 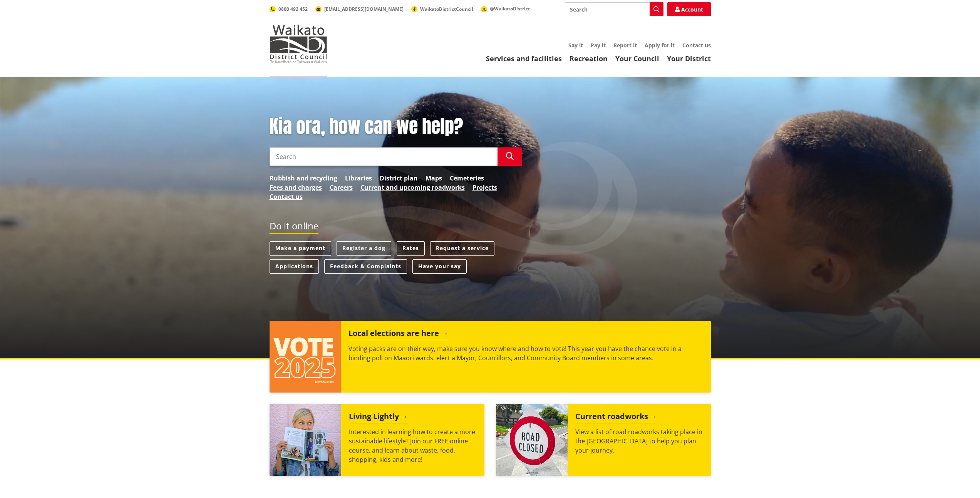 I want to click on a: Maps, so click(x=434, y=178).